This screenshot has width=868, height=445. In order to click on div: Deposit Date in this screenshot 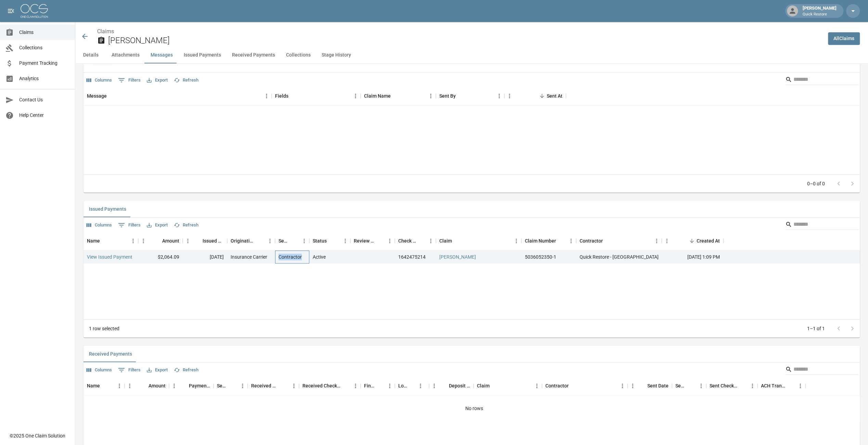, I will do `click(451, 386)`.